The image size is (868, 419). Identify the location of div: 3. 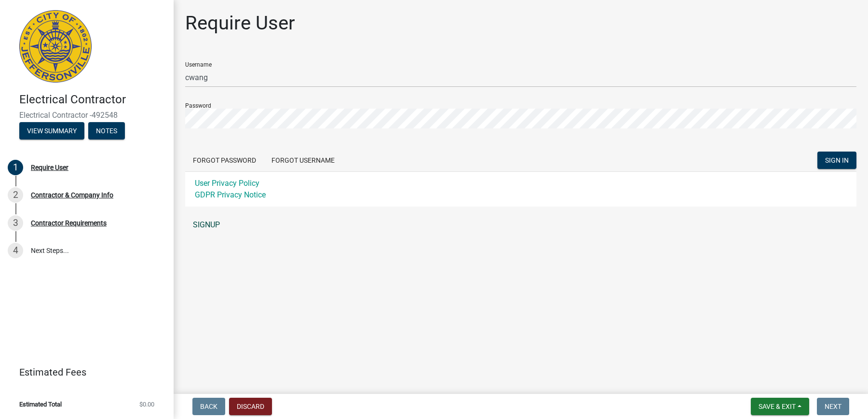
(16, 223).